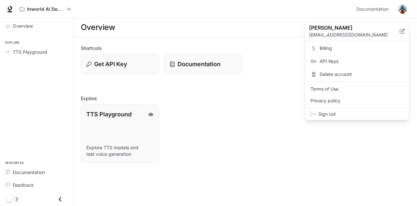 This screenshot has height=206, width=417. What do you see at coordinates (361, 48) in the screenshot?
I see `span: Billing` at bounding box center [361, 48].